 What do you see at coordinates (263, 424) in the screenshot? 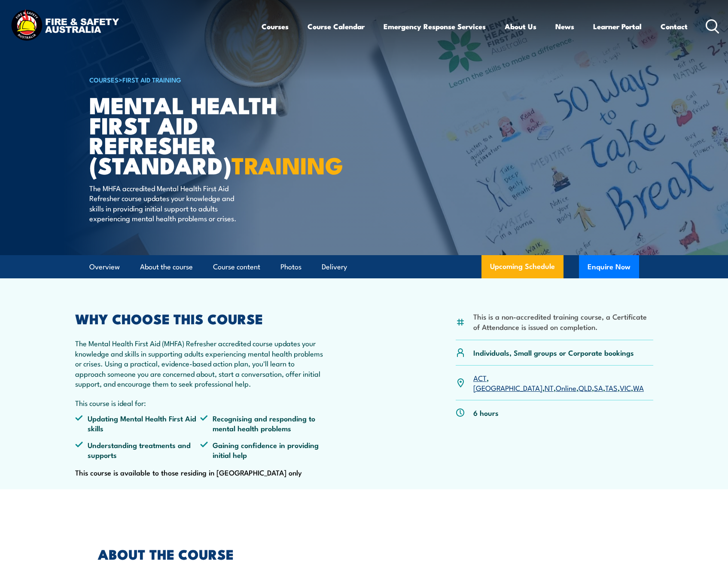
I see `li: Recognising and responding to mental health problems` at bounding box center [263, 424].